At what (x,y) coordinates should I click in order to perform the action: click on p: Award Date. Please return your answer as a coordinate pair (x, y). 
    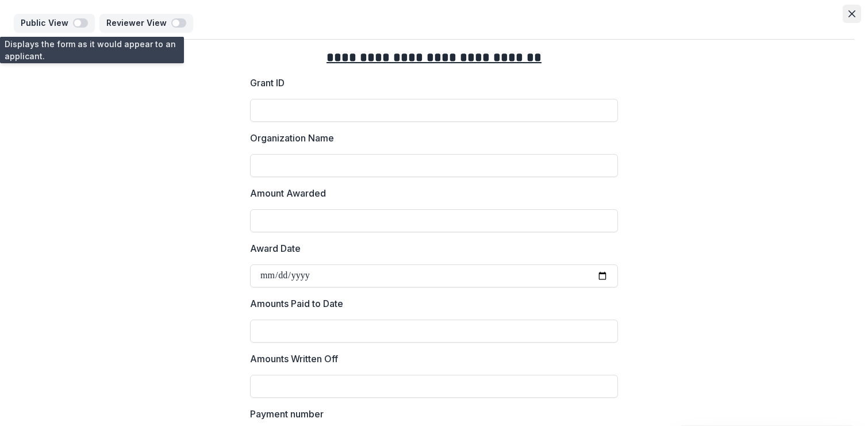
    Looking at the image, I should click on (275, 248).